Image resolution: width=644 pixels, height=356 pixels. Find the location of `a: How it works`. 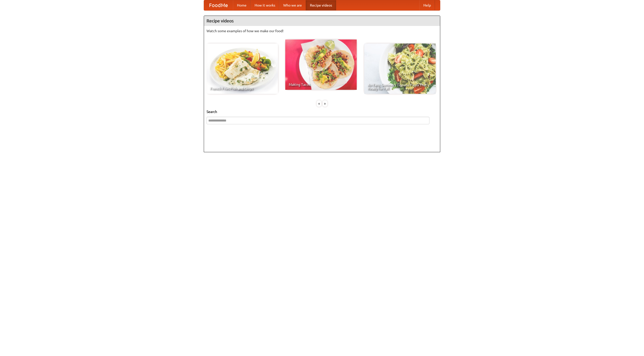

a: How it works is located at coordinates (265, 5).